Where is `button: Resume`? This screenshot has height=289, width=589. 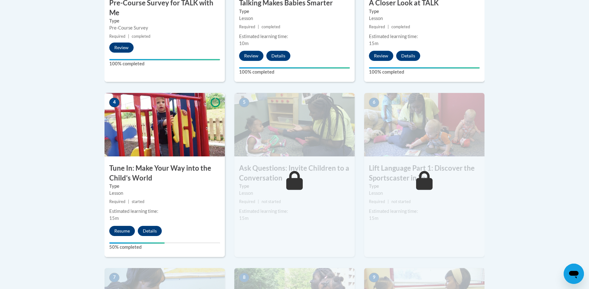 button: Resume is located at coordinates (122, 231).